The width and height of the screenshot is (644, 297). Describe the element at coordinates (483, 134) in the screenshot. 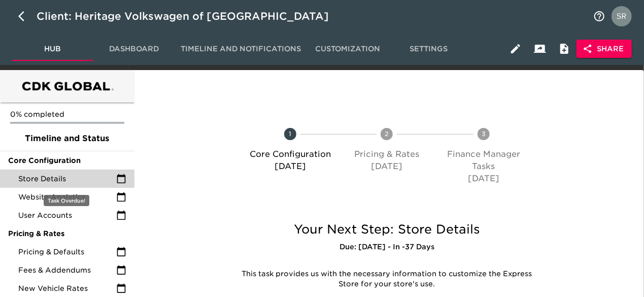

I see `text: 3` at that location.